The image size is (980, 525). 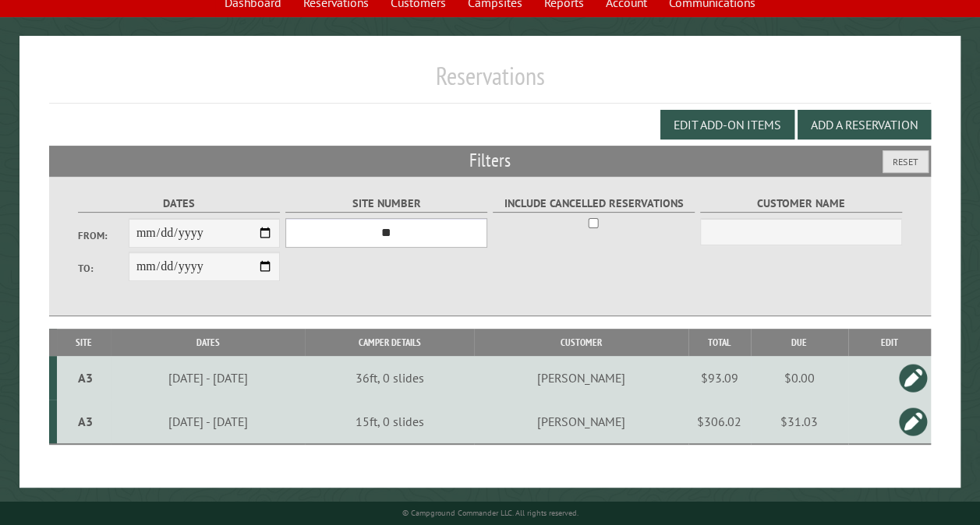 What do you see at coordinates (178, 203) in the screenshot?
I see `label: Dates` at bounding box center [178, 203].